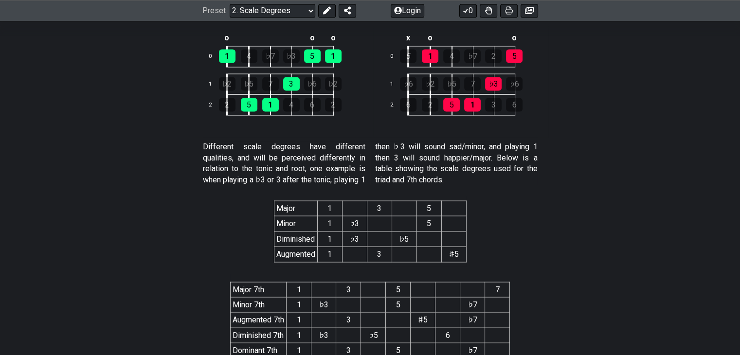 This screenshot has width=740, height=355. Describe the element at coordinates (295, 254) in the screenshot. I see `td: Augmented` at that location.